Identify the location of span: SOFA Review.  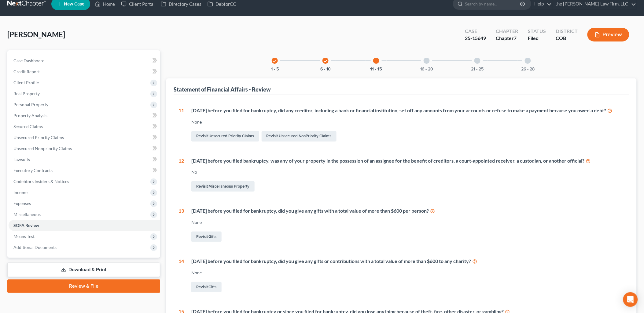
(26, 225).